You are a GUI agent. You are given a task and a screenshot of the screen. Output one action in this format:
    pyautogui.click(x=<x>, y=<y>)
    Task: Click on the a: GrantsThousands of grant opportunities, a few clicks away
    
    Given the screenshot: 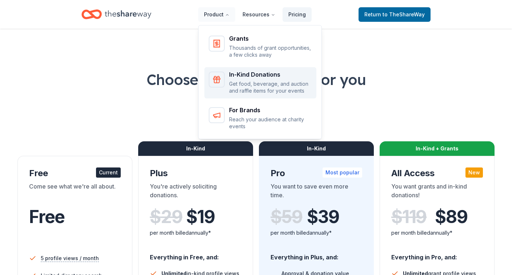 What is the action you would take?
    pyautogui.click(x=260, y=47)
    